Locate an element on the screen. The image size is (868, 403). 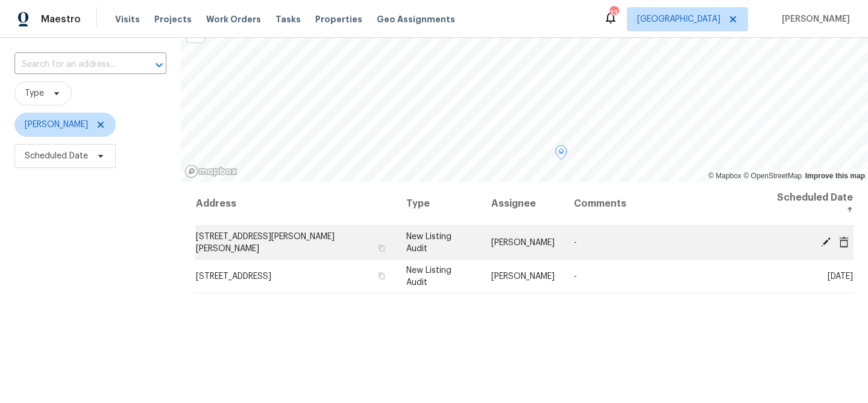
a: Mapbox homepage is located at coordinates (211, 171).